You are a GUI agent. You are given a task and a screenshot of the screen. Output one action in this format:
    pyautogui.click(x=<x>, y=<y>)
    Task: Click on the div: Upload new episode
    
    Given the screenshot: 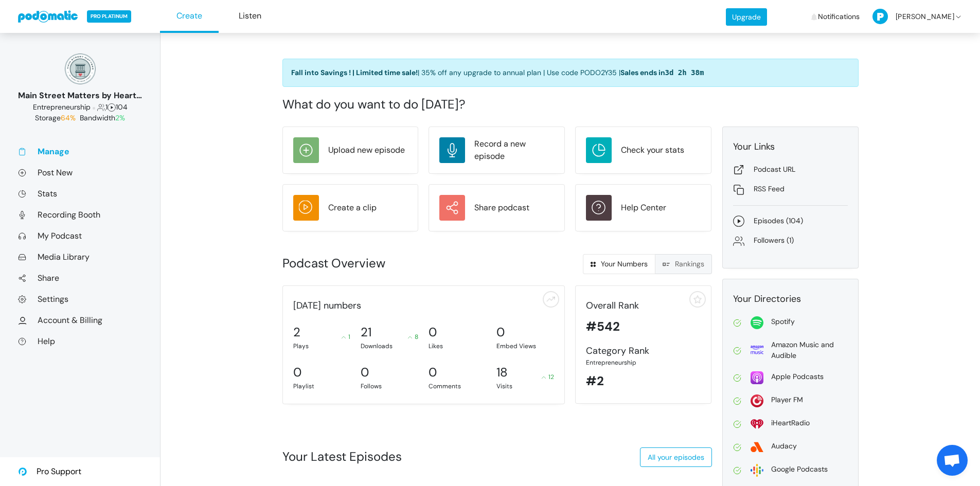 What is the action you would take?
    pyautogui.click(x=367, y=150)
    